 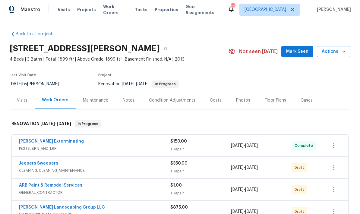 What do you see at coordinates (139, 84) in the screenshot?
I see `span: Renovation` at bounding box center [139, 84].